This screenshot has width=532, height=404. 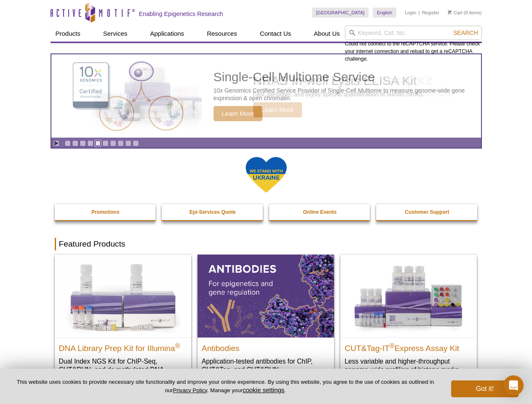 What do you see at coordinates (266, 346) in the screenshot?
I see `h2: Antibodies` at bounding box center [266, 346].